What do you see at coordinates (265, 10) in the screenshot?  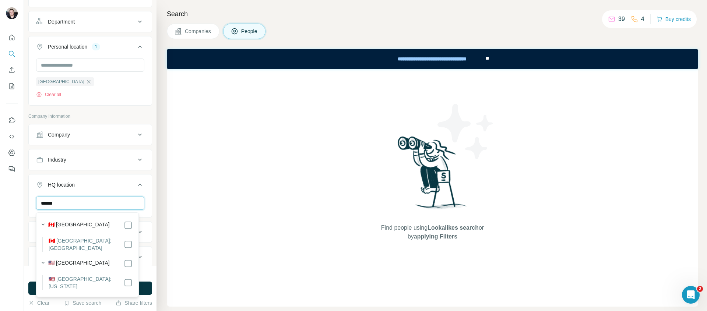 I see `div: Upgrade plan for full access to Surfe` at bounding box center [265, 10].